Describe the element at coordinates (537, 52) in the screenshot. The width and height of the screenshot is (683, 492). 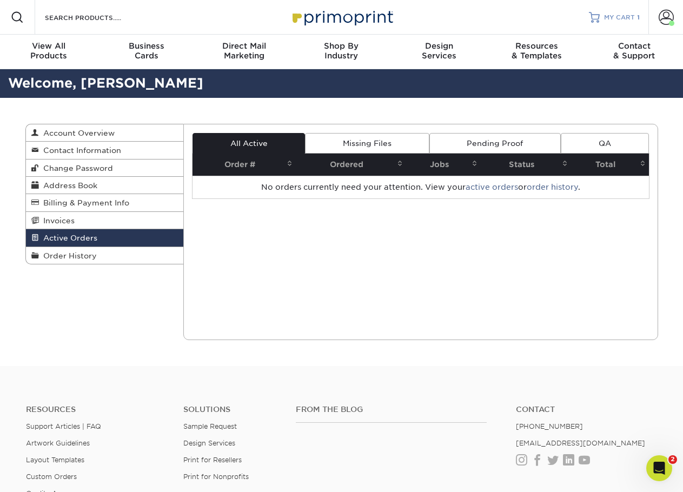
I see `a: Resources& Templates` at that location.